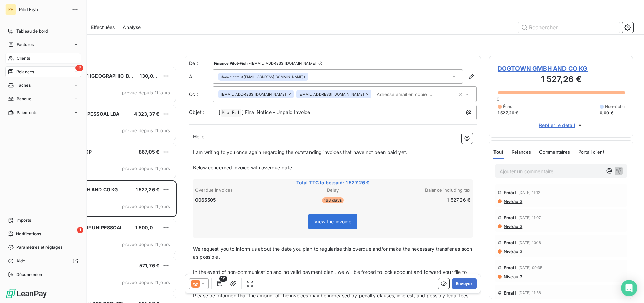 The height and width of the screenshot is (303, 644). What do you see at coordinates (90, 227) in the screenshot?
I see `span: BLUE BOARD SURF UNIPESSOAL LDA` at bounding box center [90, 227].